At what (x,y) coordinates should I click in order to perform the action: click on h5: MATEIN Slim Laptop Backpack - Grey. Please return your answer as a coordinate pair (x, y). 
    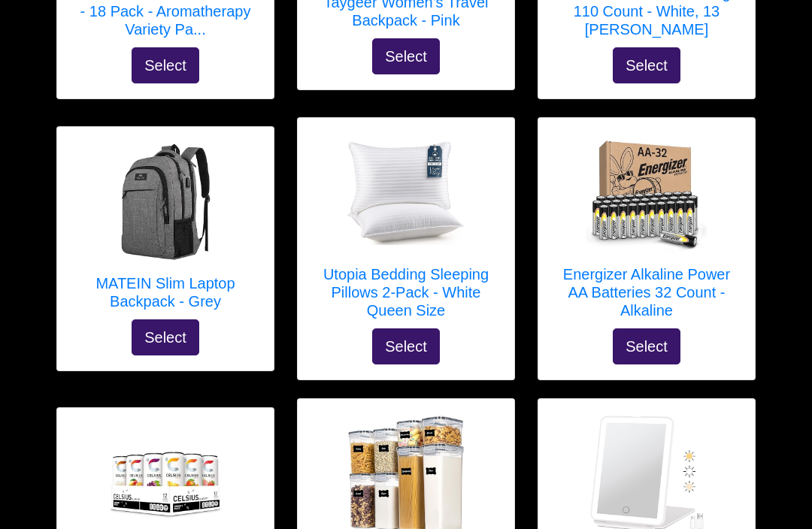
    Looking at the image, I should click on (166, 292).